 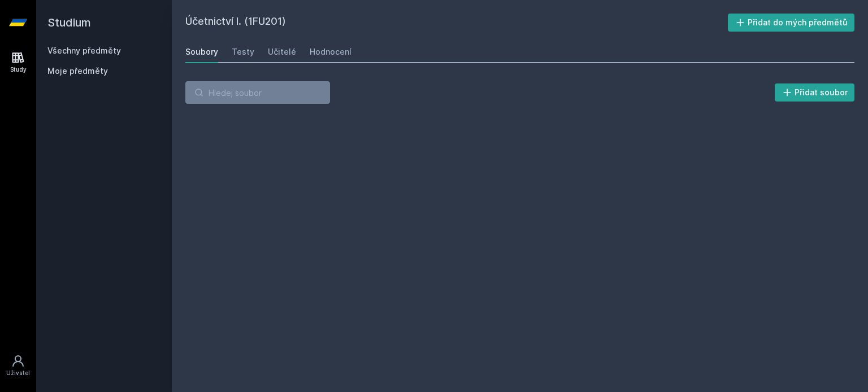 What do you see at coordinates (18, 365) in the screenshot?
I see `a: Uživatel` at bounding box center [18, 365].